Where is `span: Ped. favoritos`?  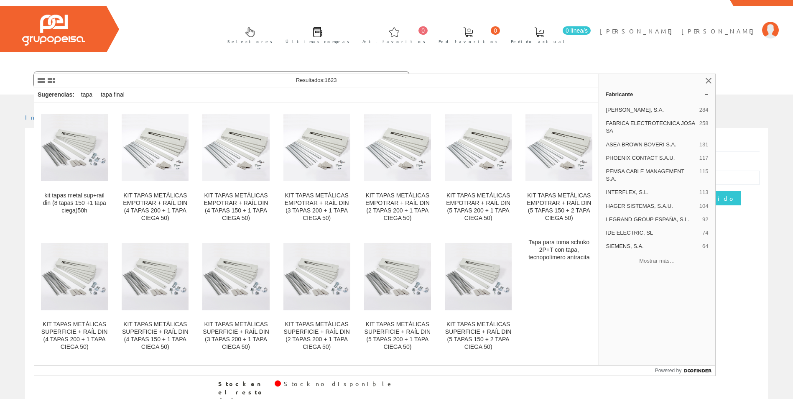 span: Ped. favoritos is located at coordinates (468, 41).